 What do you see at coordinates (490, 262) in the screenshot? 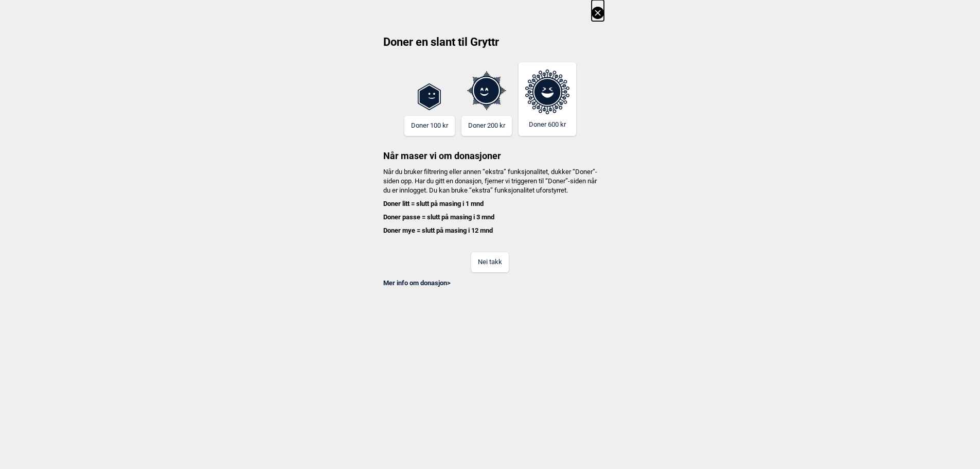
I see `button: Nei takk` at bounding box center [490, 262].